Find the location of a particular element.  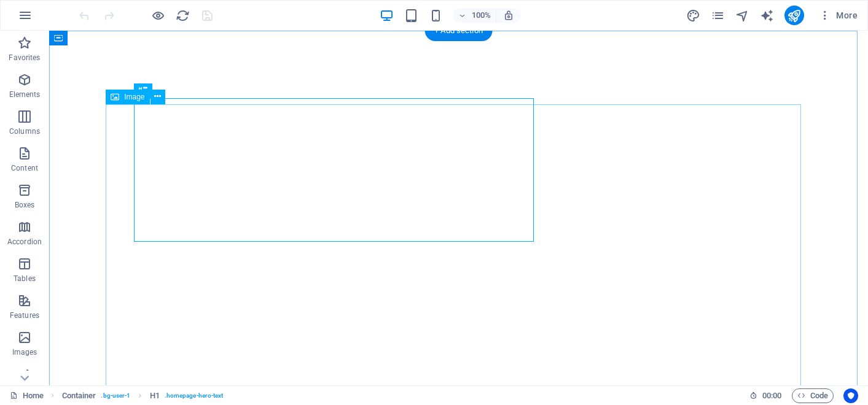

p: Columns is located at coordinates (25, 131).